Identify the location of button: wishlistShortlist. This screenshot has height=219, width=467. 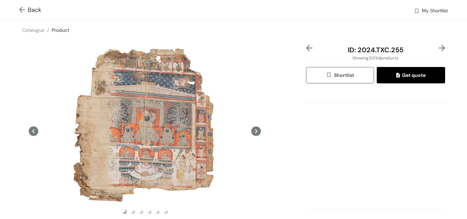
(341, 75).